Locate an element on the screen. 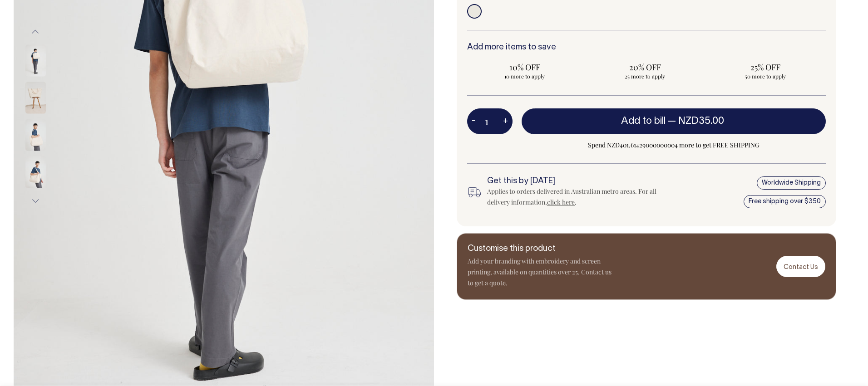 The width and height of the screenshot is (868, 386). span: NZD35.00 is located at coordinates (701, 121).